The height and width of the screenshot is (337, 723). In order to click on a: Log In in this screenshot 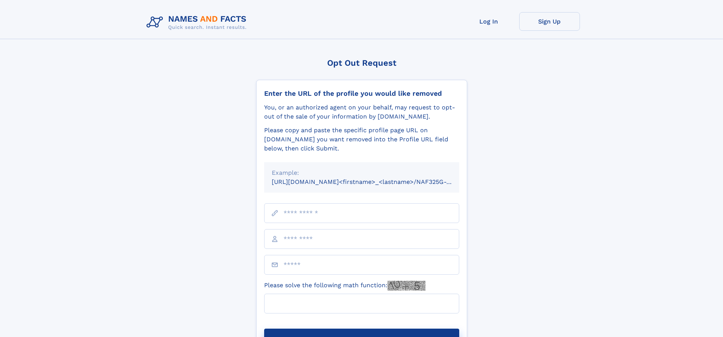, I will do `click(489, 21)`.